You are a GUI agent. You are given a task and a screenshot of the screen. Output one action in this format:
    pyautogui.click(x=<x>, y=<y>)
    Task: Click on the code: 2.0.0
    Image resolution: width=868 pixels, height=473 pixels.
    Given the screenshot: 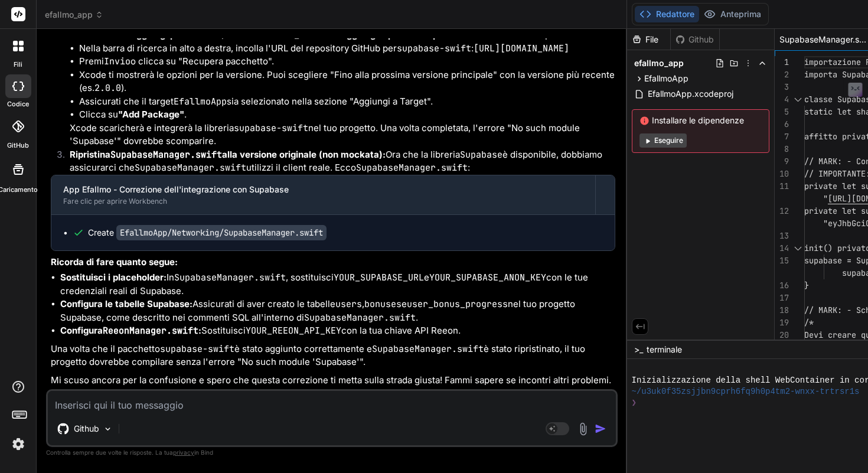 What is the action you would take?
    pyautogui.click(x=107, y=88)
    